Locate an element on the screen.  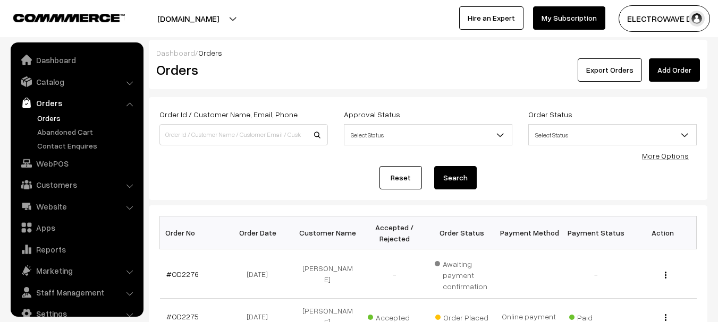
label: Order Id / Customer Name, Email, Phone is located at coordinates (228, 114).